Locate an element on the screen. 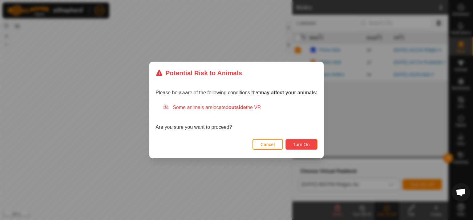 This screenshot has width=473, height=220. span: located the VP. is located at coordinates (237, 107).